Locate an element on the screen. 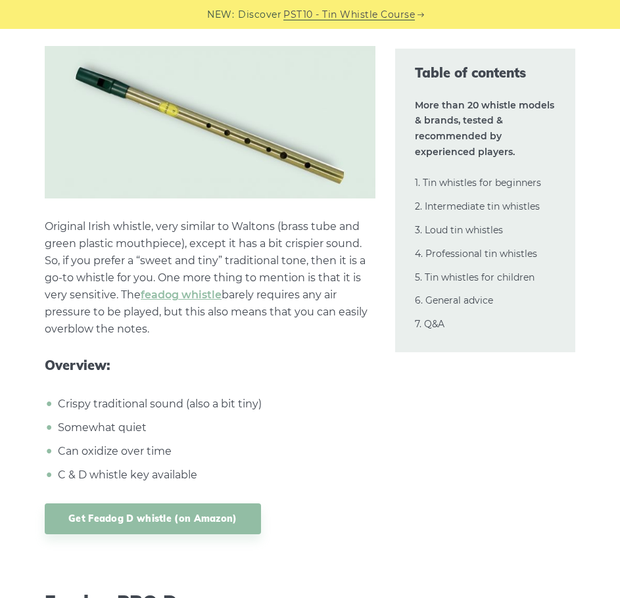  span: Table of contents is located at coordinates (485, 73).